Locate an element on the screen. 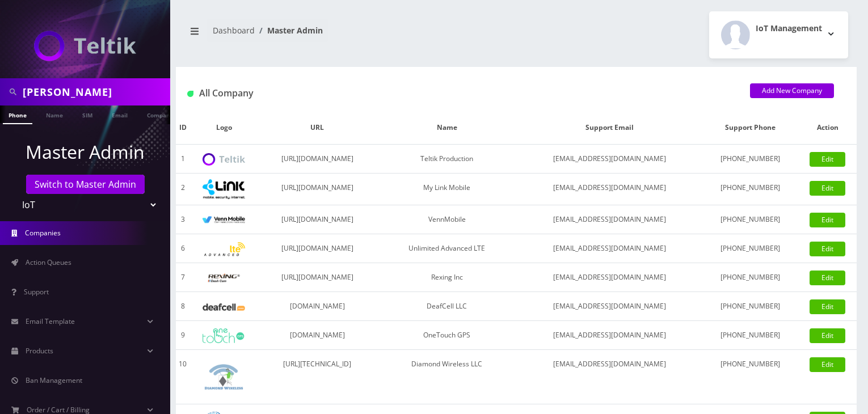  img: Rexing Inc is located at coordinates (223, 278).